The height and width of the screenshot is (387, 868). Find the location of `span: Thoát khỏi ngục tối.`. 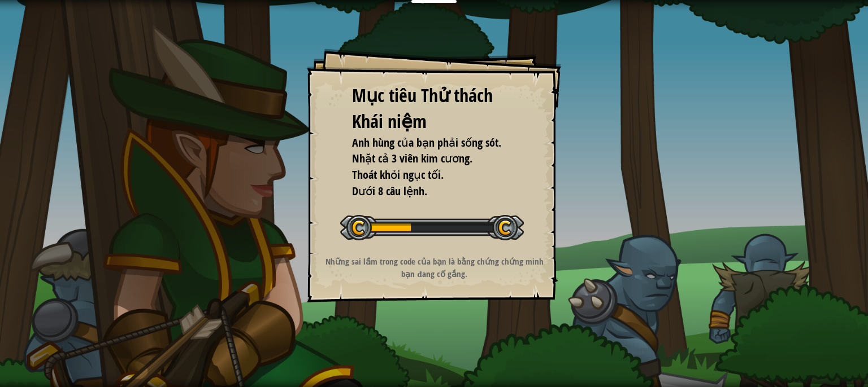

span: Thoát khỏi ngục tối. is located at coordinates (398, 174).